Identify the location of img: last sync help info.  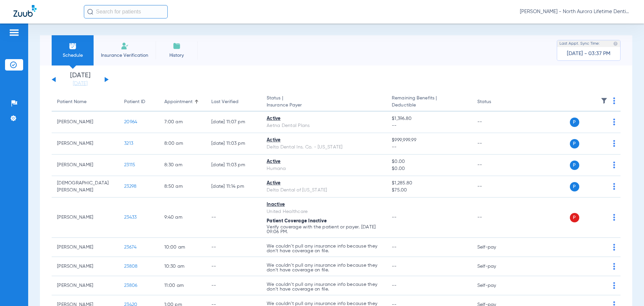
(616, 43).